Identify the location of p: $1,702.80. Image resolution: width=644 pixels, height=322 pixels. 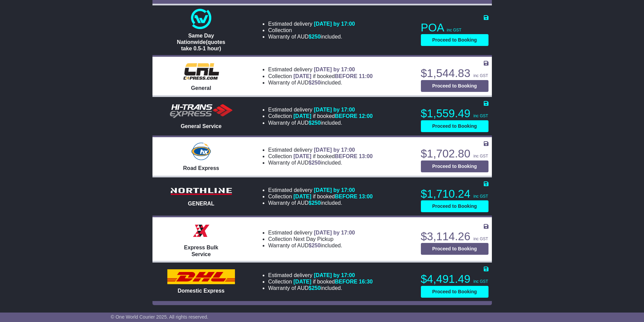
(455, 154).